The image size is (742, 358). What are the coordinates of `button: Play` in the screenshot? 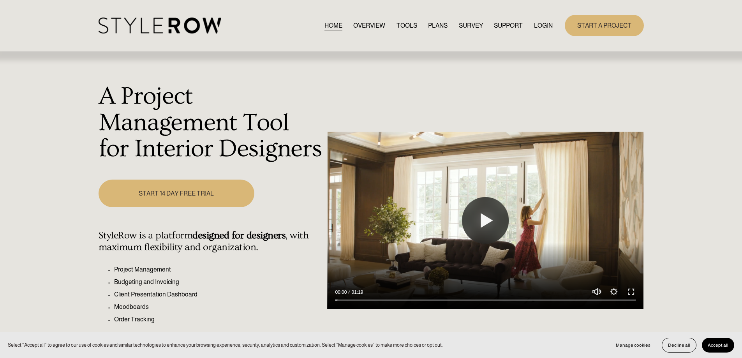 It's located at (485, 220).